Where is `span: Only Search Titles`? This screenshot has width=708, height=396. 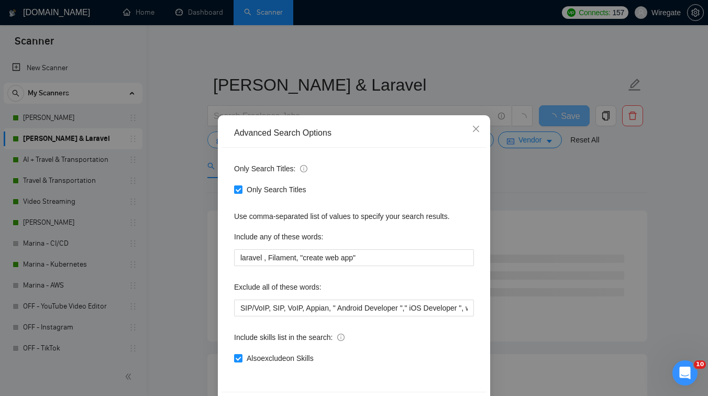 span: Only Search Titles is located at coordinates (277, 190).